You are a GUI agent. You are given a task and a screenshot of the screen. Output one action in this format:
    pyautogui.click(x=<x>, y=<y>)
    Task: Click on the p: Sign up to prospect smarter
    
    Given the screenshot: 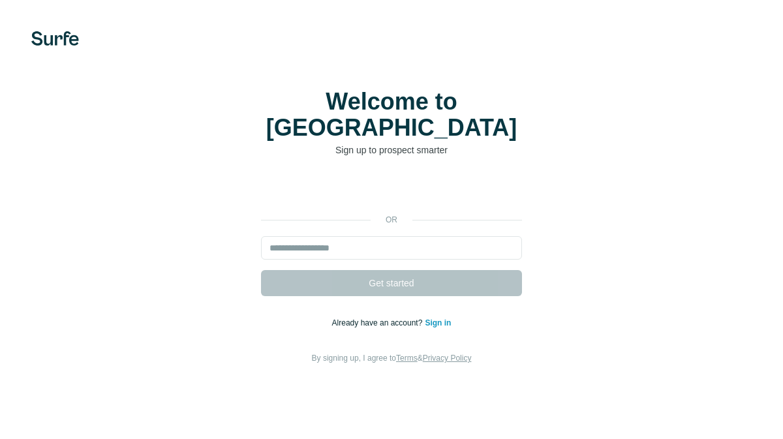 What is the action you would take?
    pyautogui.click(x=391, y=150)
    